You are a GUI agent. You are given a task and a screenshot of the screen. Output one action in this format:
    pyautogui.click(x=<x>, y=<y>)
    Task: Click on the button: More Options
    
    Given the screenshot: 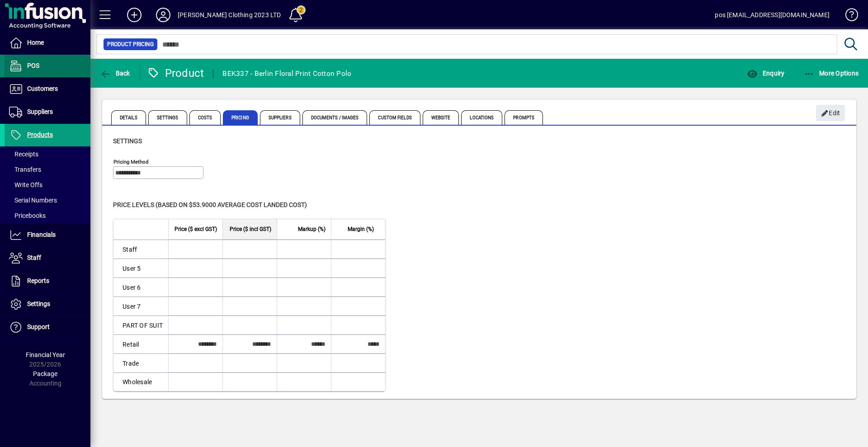 What is the action you would take?
    pyautogui.click(x=831, y=73)
    